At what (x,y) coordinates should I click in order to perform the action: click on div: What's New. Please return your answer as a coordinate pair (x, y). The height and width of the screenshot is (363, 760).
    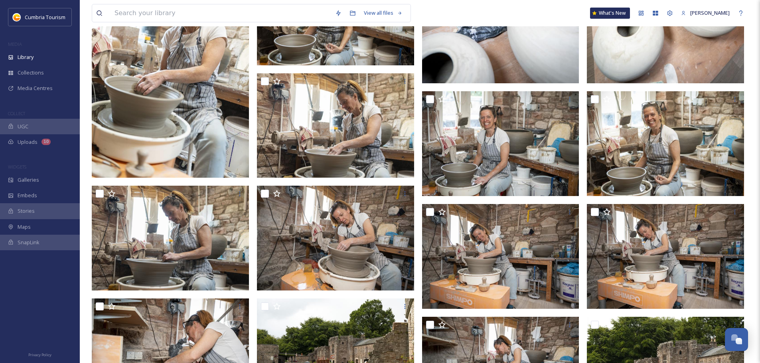
    Looking at the image, I should click on (610, 13).